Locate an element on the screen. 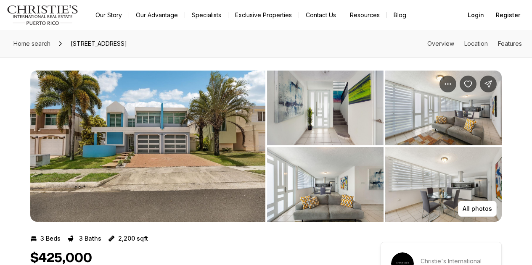  a: Our Advantage is located at coordinates (157, 15).